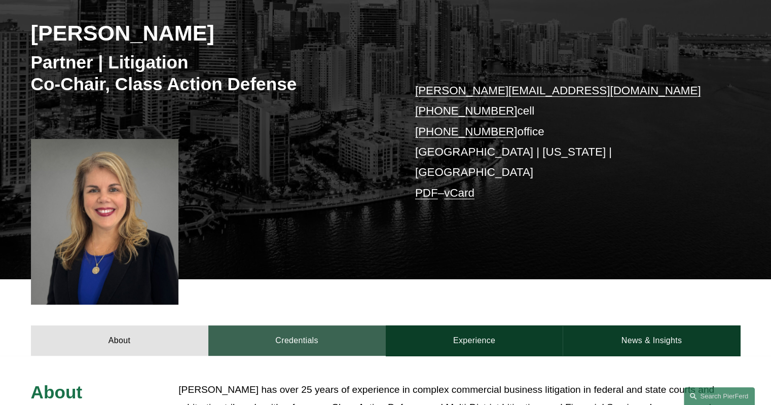  I want to click on a: Experience, so click(474, 340).